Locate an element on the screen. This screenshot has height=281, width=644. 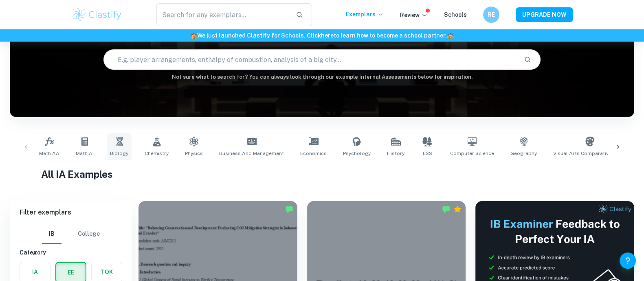
a: Clastify logo is located at coordinates (97, 15).